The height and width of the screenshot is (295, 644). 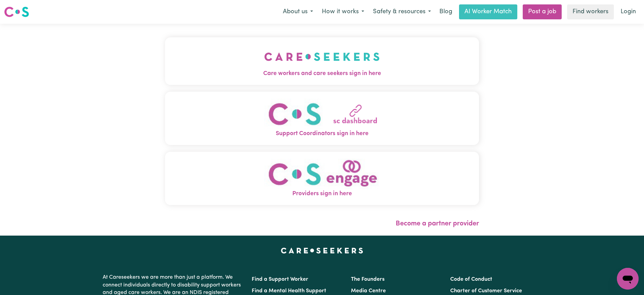 What do you see at coordinates (542, 12) in the screenshot?
I see `a: Post a job` at bounding box center [542, 12].